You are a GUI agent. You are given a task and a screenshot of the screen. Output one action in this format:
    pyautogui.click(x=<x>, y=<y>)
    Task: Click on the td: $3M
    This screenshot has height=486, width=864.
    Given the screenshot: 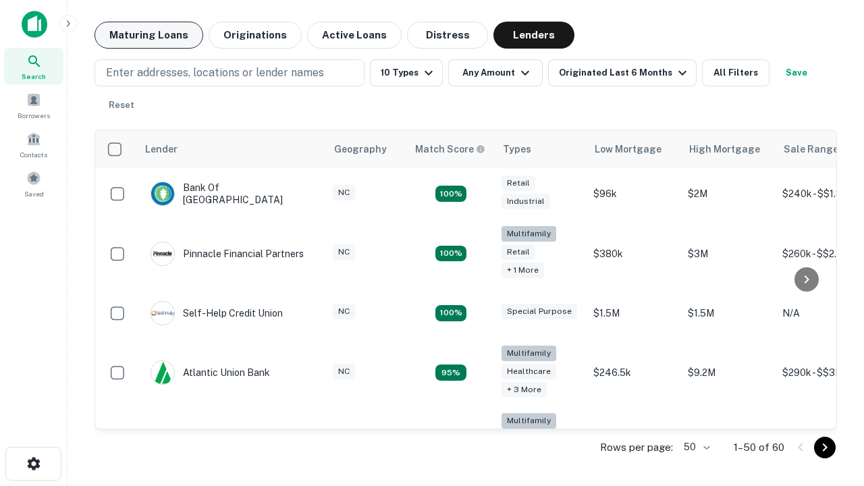 What is the action you would take?
    pyautogui.click(x=728, y=253)
    